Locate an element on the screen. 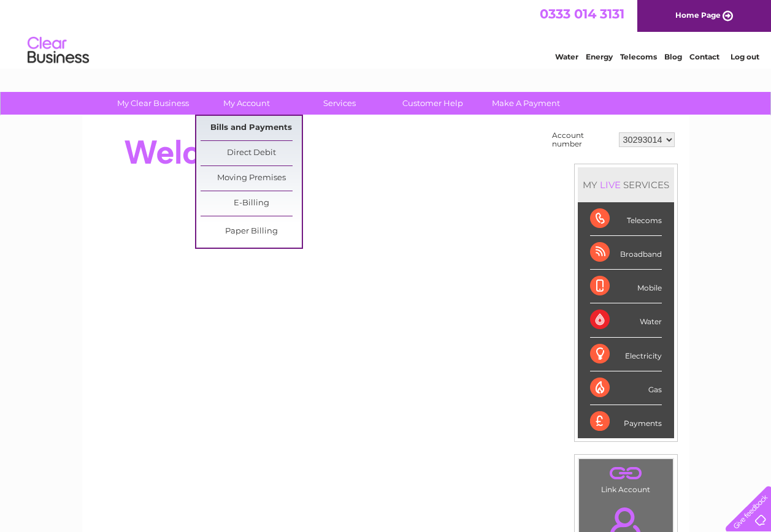 The height and width of the screenshot is (532, 771). div: Electricity is located at coordinates (626, 354).